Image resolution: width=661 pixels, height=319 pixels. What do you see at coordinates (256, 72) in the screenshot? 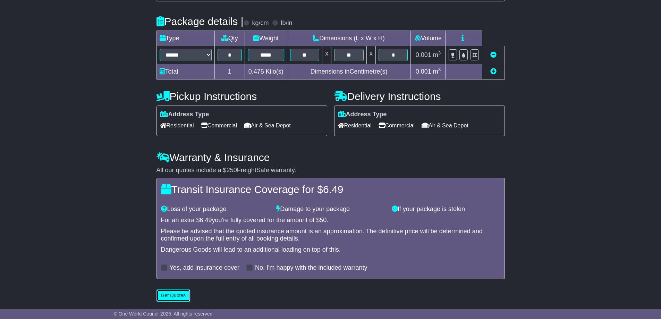
I see `span: 0.475` at bounding box center [256, 72].